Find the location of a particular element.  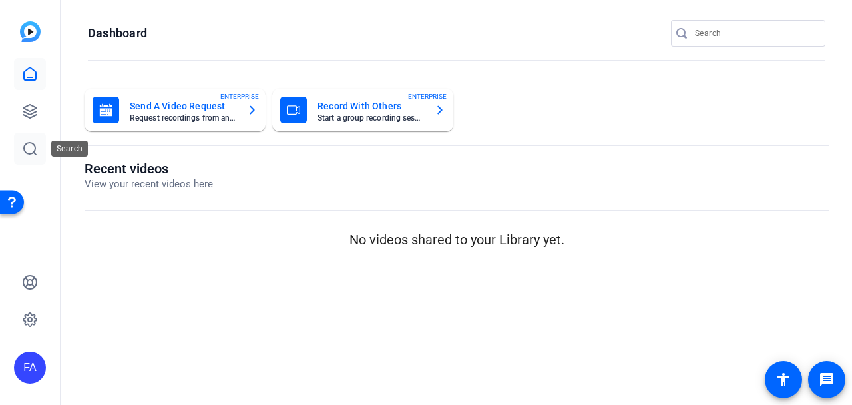

p: No videos shared to your Library yet. is located at coordinates (456, 240).